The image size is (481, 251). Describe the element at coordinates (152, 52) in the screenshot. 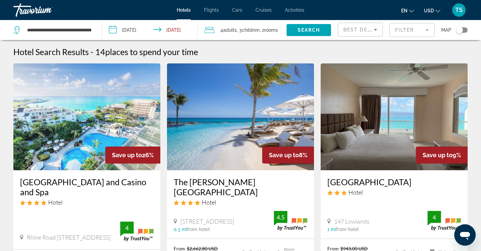

I see `span: places to spend your time` at that location.